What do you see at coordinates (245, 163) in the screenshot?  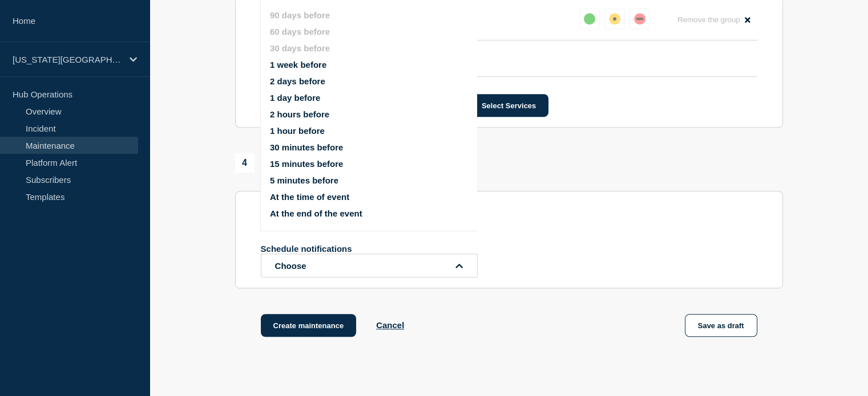 I see `span: 4` at bounding box center [245, 163].